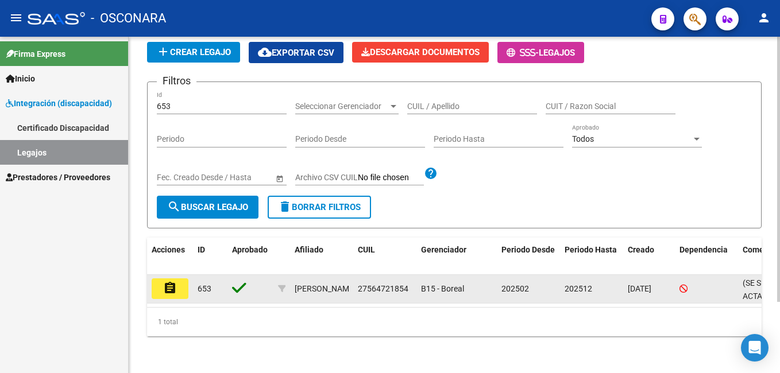 This screenshot has width=780, height=373. Describe the element at coordinates (194, 52) in the screenshot. I see `button: Crear Legajo` at that location.